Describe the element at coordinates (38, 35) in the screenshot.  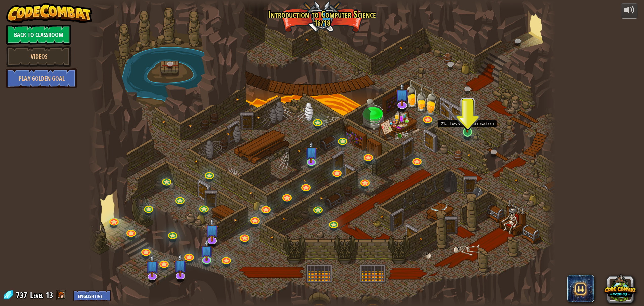
I see `a: Back to Classroom` at that location.